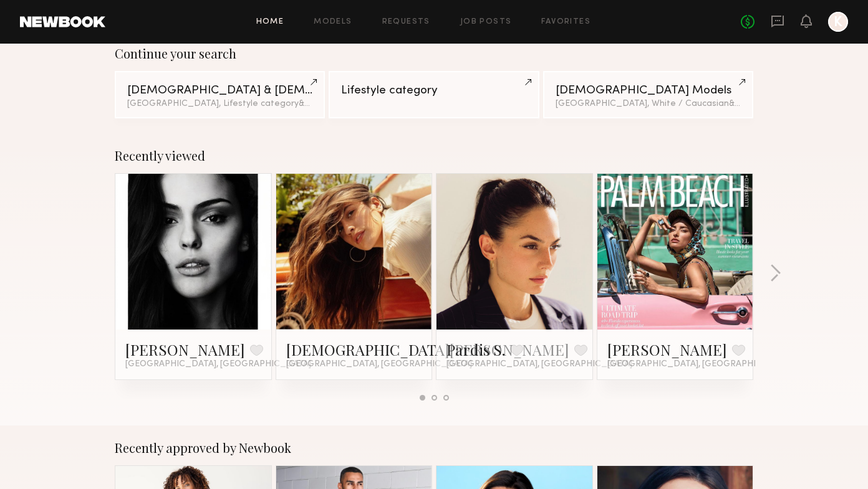  Describe the element at coordinates (406, 22) in the screenshot. I see `a: Requests` at that location.